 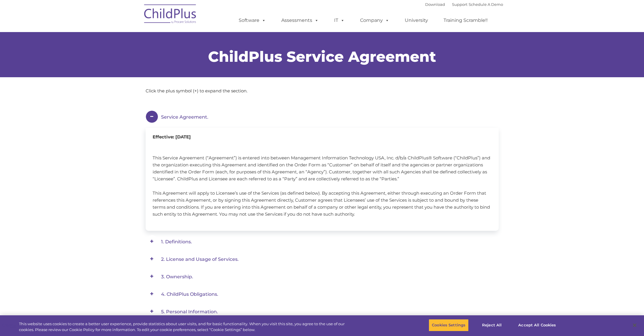 I want to click on div: This website uses cookies to create a better user experience, provide statistics about user visit..., so click(x=187, y=327).